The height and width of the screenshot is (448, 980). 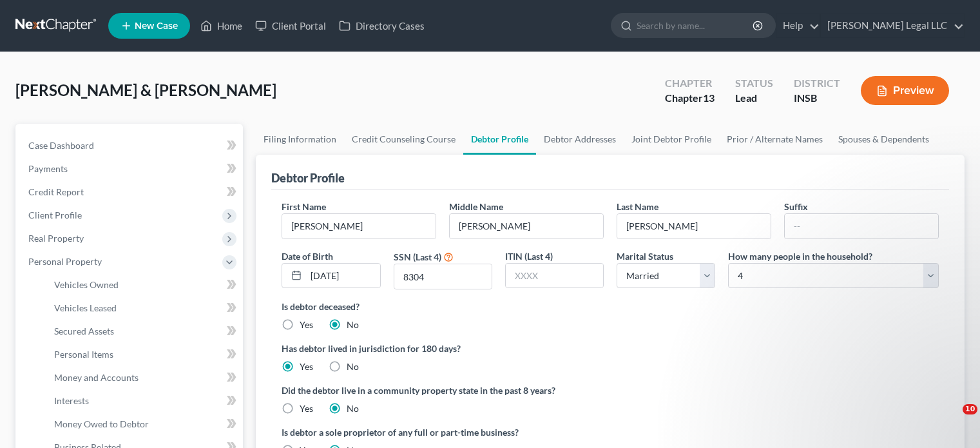 I want to click on label: How many people in the household?, so click(x=800, y=256).